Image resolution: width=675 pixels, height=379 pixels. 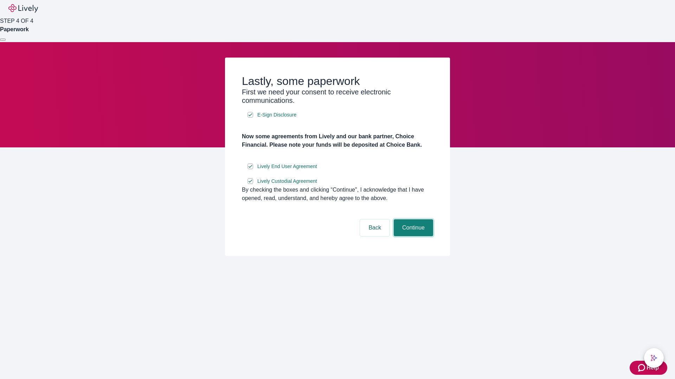 What do you see at coordinates (337, 141) in the screenshot?
I see `h4: Now some agreements from Lively and our bank partner, Choice Financial. Please note your funds wi...` at bounding box center [337, 141].